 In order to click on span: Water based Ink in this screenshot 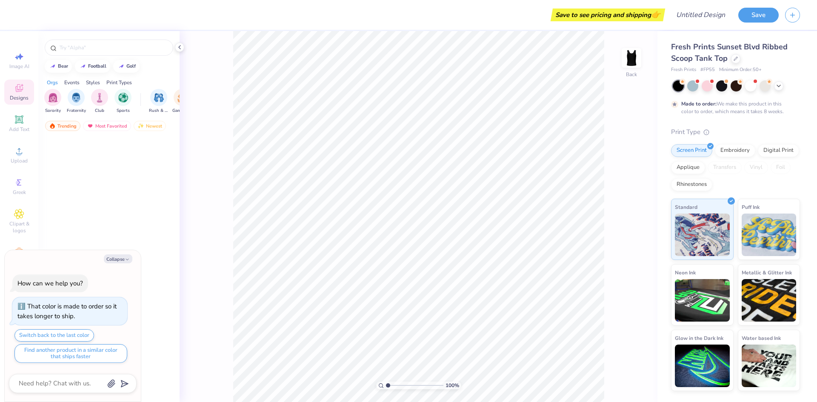, I will do `click(761, 338)`.